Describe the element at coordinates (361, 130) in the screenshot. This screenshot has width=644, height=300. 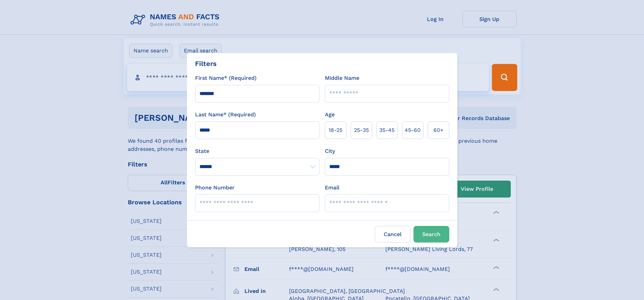
I see `span: 25‑35` at that location.